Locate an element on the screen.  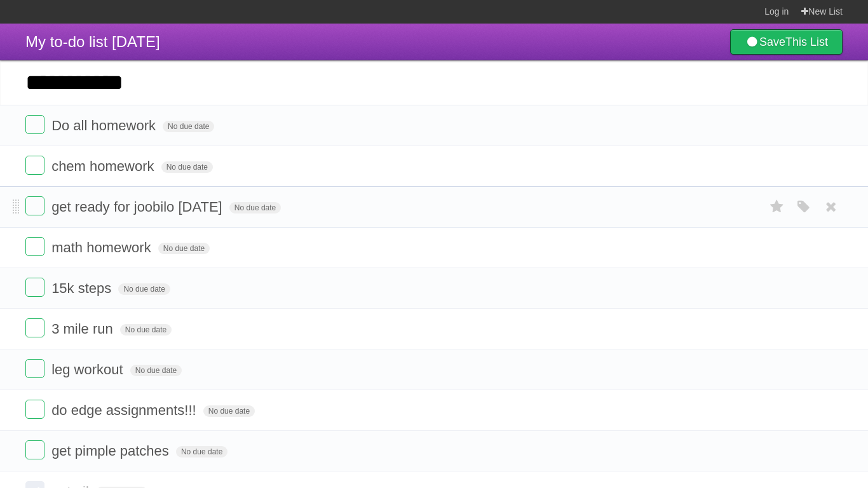
span: Do all homework is located at coordinates (105, 125).